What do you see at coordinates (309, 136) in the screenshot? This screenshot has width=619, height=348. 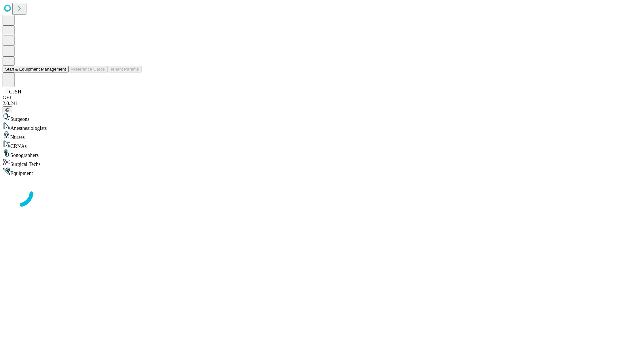 I see `div: Nurses` at bounding box center [309, 136].